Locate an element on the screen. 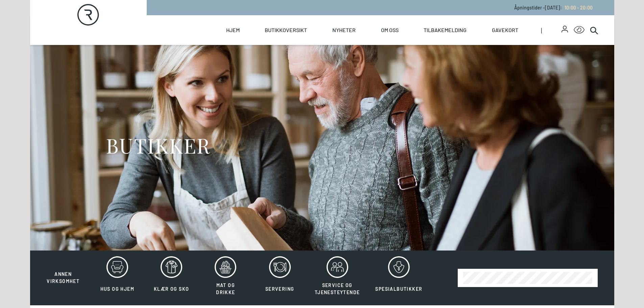 This screenshot has width=644, height=308. span: Mat og drikke is located at coordinates (226, 289).